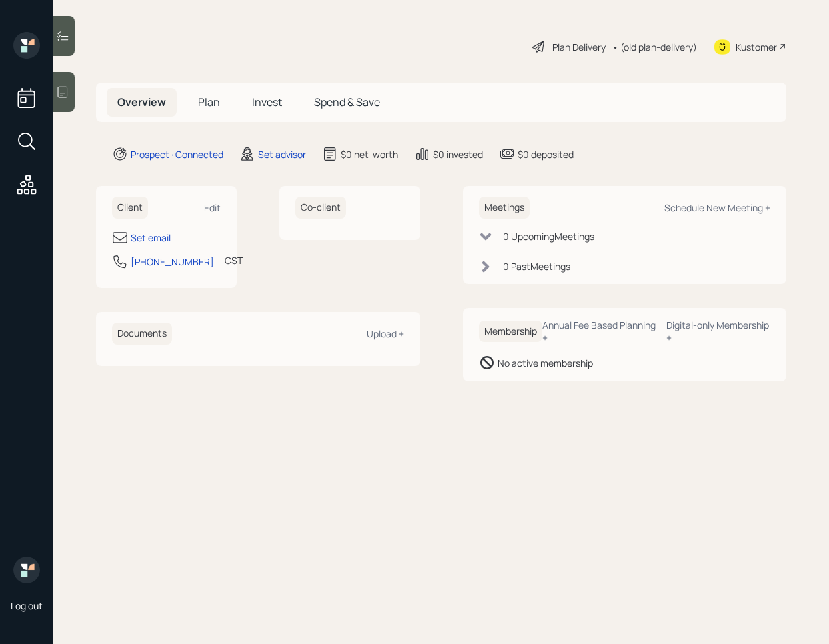  What do you see at coordinates (346, 102) in the screenshot?
I see `span: Spend & Save` at bounding box center [346, 102].